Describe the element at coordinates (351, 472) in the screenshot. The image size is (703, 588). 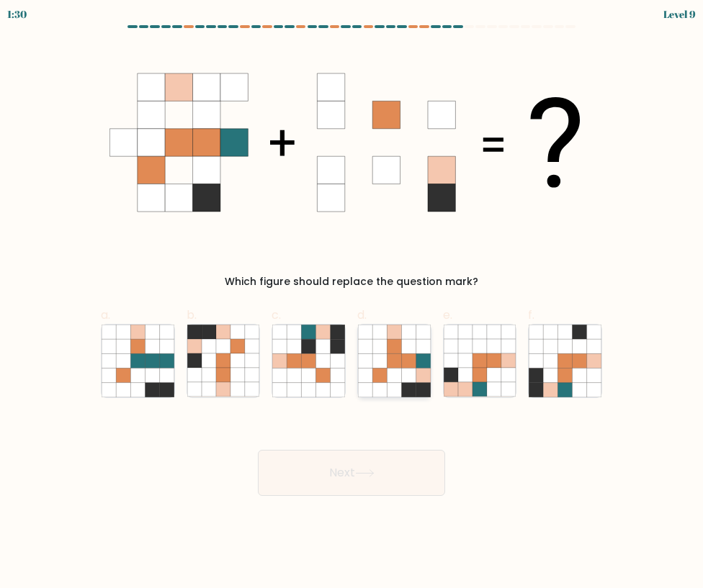
I see `button: Next` at that location.